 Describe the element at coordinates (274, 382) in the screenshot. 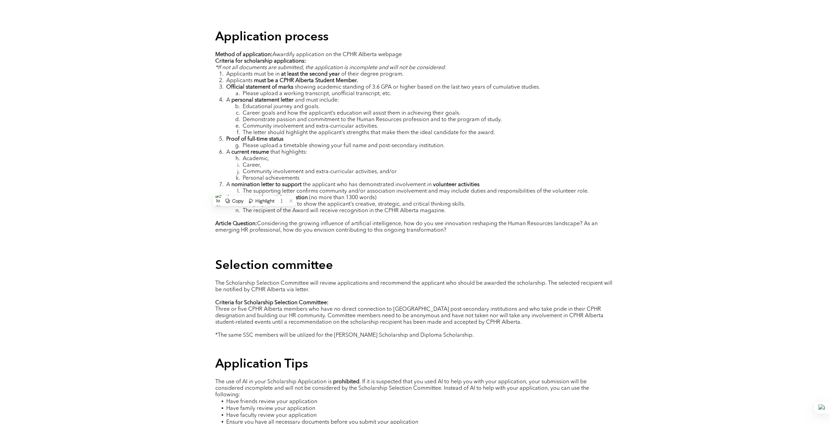

I see `span: The use of AI in your Scholarship Application is` at that location.